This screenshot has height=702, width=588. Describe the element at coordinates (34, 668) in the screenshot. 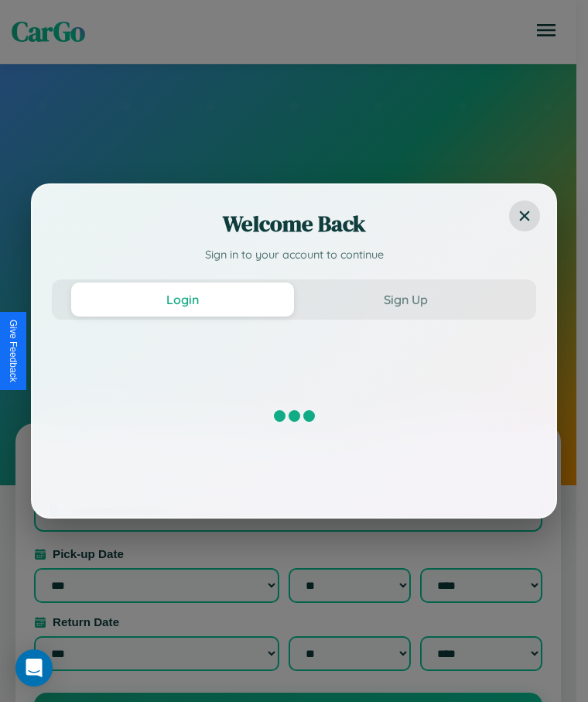

I see `div: Open Intercom Messenger` at that location.